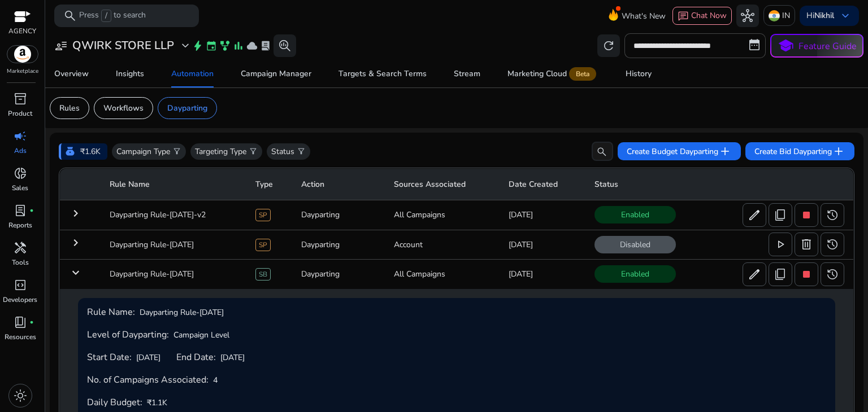 The width and height of the screenshot is (868, 412). What do you see at coordinates (635, 274) in the screenshot?
I see `span: Enabled` at bounding box center [635, 274].